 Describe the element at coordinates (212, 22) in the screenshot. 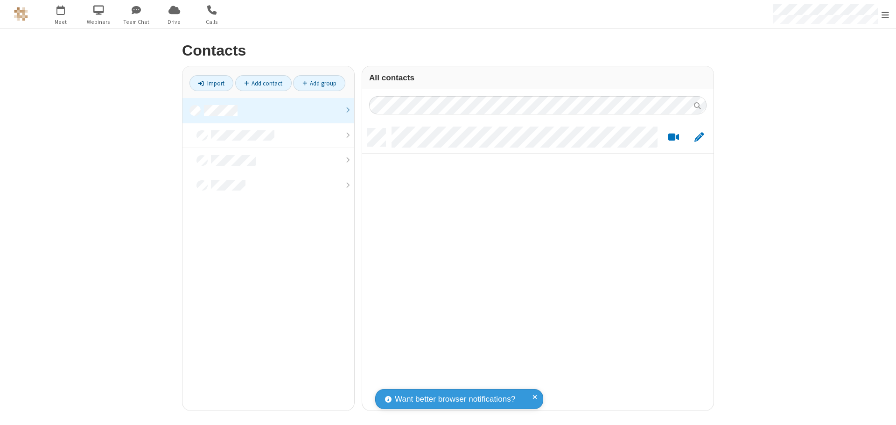

I see `span: Calls` at that location.